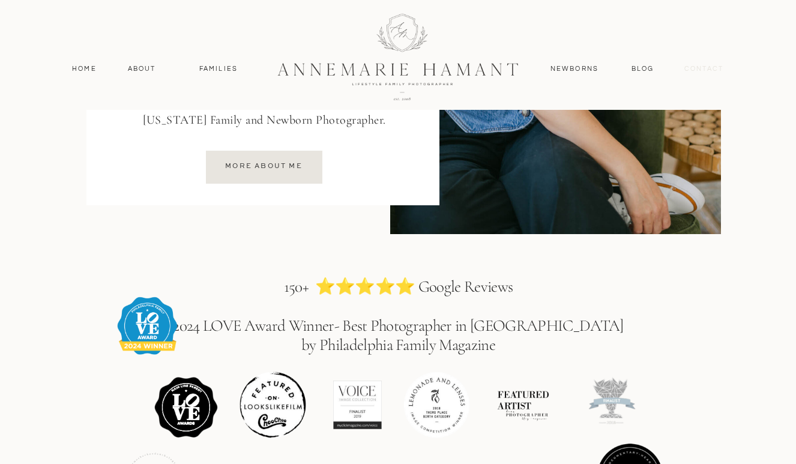 This screenshot has width=796, height=464. I want to click on p: more about ME, so click(264, 166).